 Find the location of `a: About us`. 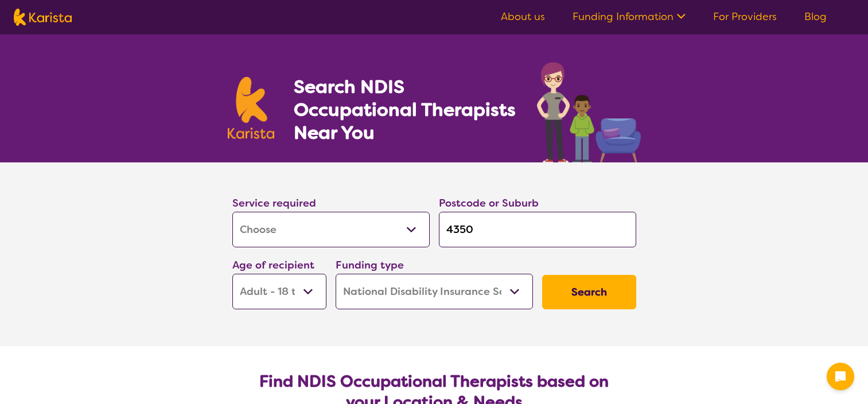

a: About us is located at coordinates (523, 17).